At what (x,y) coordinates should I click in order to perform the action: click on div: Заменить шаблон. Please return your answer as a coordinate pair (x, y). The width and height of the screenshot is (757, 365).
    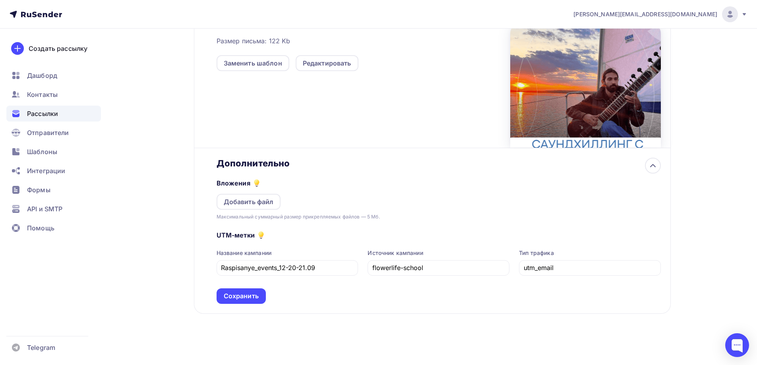
    Looking at the image, I should click on (253, 63).